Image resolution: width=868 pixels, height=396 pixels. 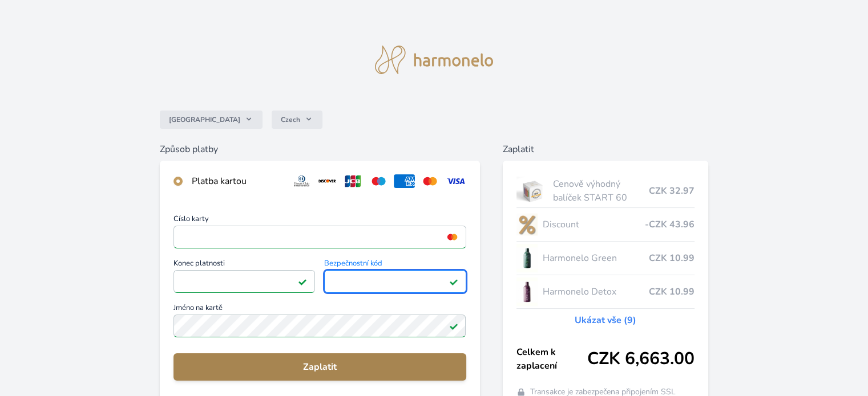 What do you see at coordinates (319, 367) in the screenshot?
I see `span: Zaplatit` at bounding box center [319, 367].